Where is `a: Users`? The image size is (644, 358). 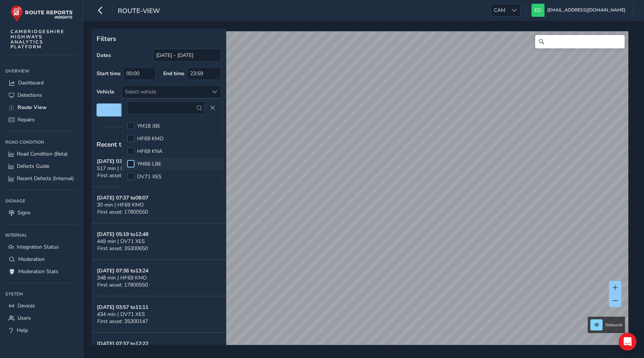 a: Users is located at coordinates (42, 318).